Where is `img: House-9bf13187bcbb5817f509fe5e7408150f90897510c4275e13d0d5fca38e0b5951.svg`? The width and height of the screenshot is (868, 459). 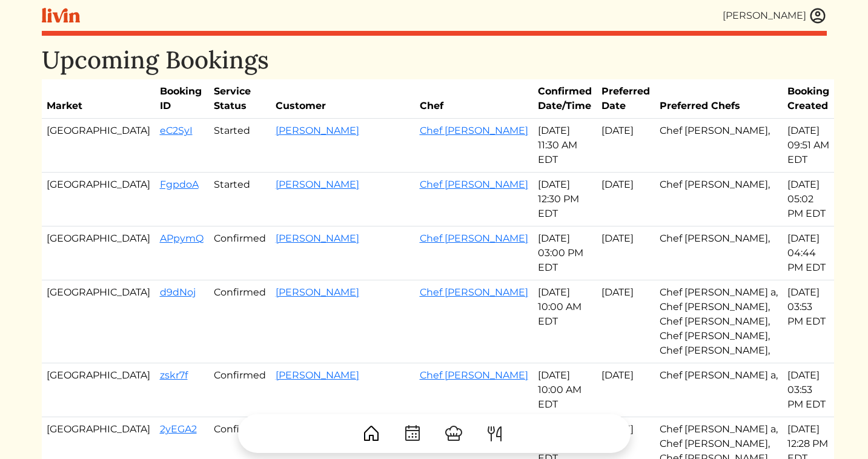 img: House-9bf13187bcbb5817f509fe5e7408150f90897510c4275e13d0d5fca38e0b5951.svg is located at coordinates (371, 433).